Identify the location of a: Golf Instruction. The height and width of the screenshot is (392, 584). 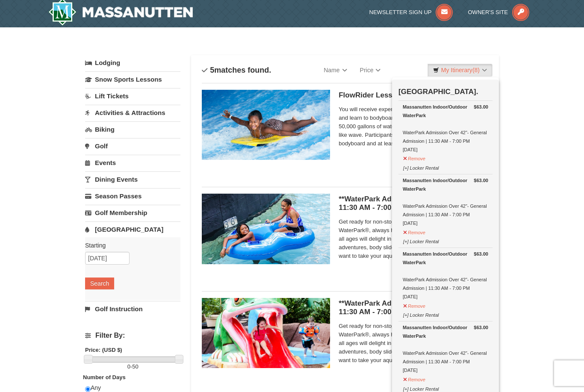
(132, 309).